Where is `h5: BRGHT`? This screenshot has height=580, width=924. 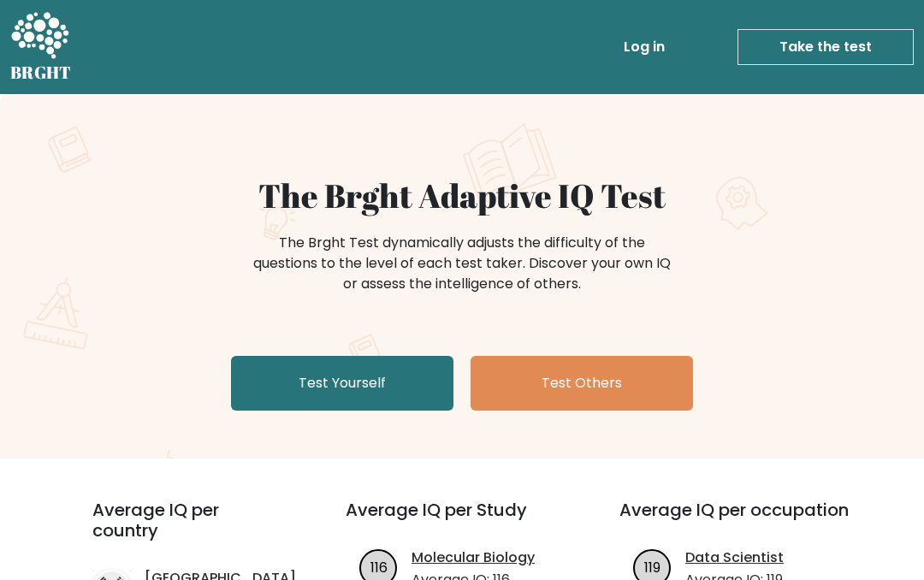 h5: BRGHT is located at coordinates (41, 73).